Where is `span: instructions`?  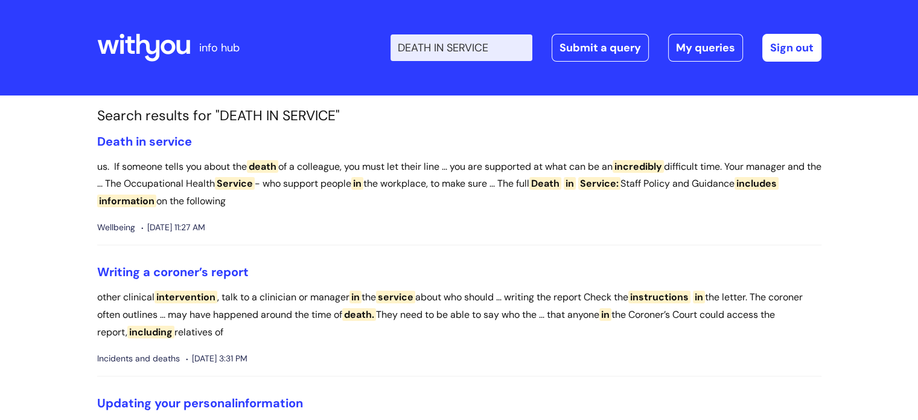 span: instructions is located at coordinates (659, 296).